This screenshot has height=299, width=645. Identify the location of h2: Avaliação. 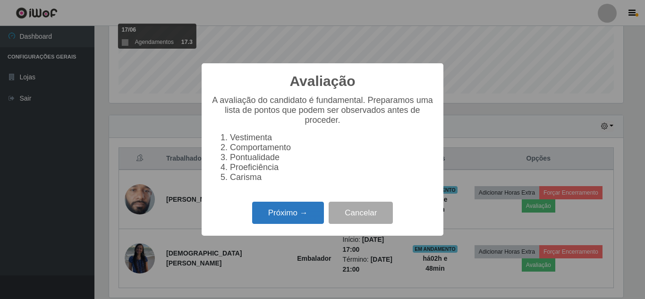
(323, 81).